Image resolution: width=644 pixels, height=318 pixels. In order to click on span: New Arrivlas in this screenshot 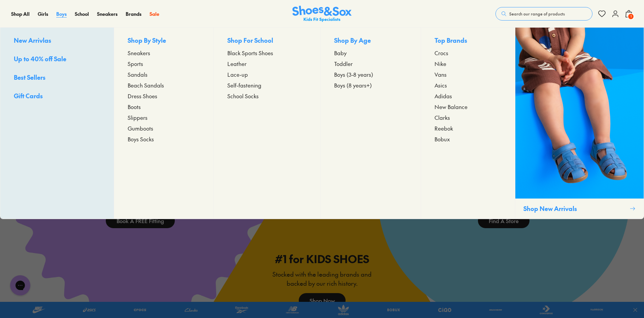, I will do `click(33, 40)`.